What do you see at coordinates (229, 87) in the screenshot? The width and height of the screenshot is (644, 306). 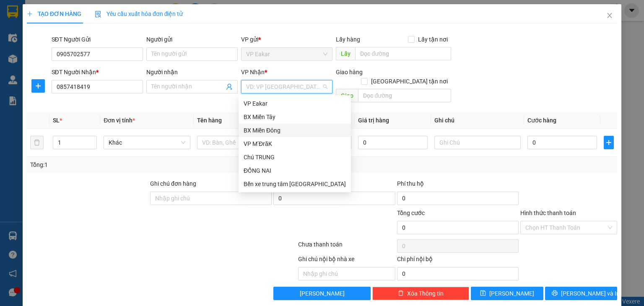 I see `span: user-add` at bounding box center [229, 87].